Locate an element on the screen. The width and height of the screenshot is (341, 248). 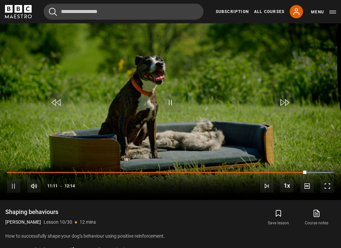
button: Fullscreen is located at coordinates (327, 186).